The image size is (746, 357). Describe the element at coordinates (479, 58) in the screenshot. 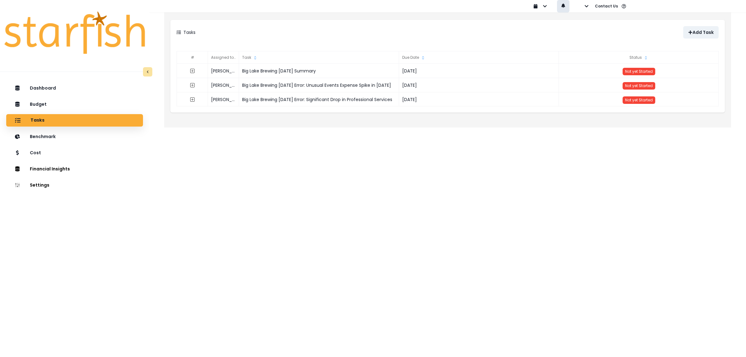

I see `div: Due Date` at that location.